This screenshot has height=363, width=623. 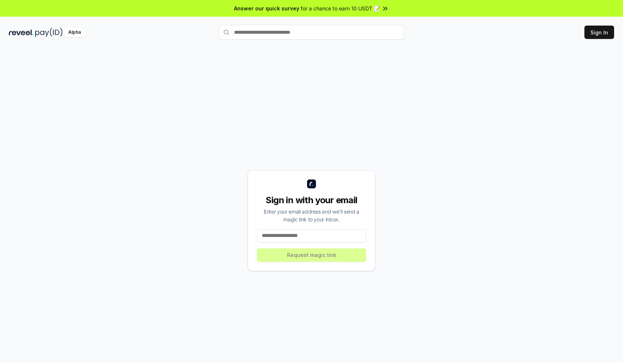 What do you see at coordinates (21, 32) in the screenshot?
I see `img: reveel_dark` at bounding box center [21, 32].